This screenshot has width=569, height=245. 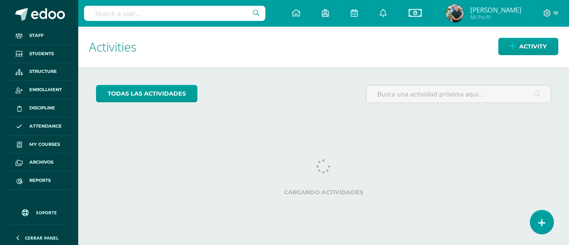 What do you see at coordinates (39, 211) in the screenshot?
I see `a: Soporte` at bounding box center [39, 211].